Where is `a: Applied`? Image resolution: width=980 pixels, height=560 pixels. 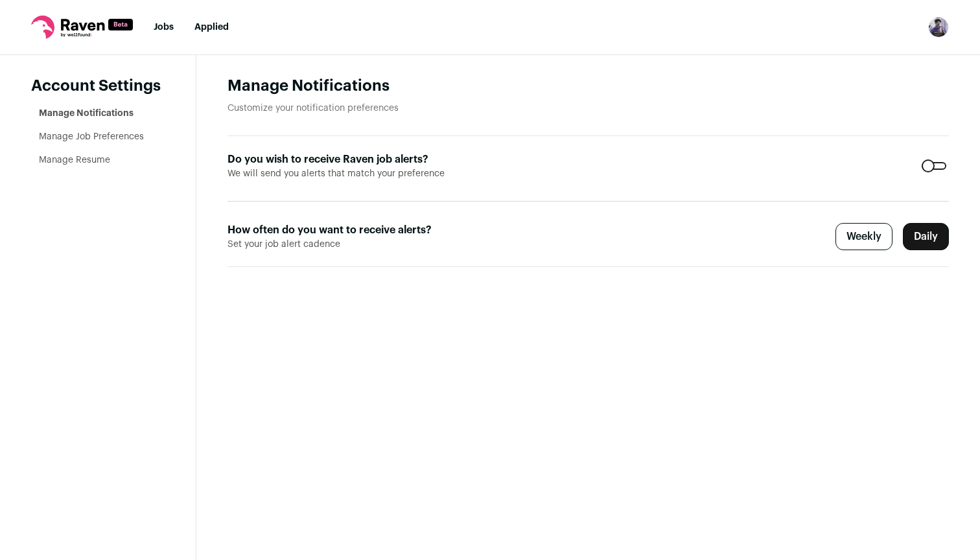
a: Applied is located at coordinates (211, 28).